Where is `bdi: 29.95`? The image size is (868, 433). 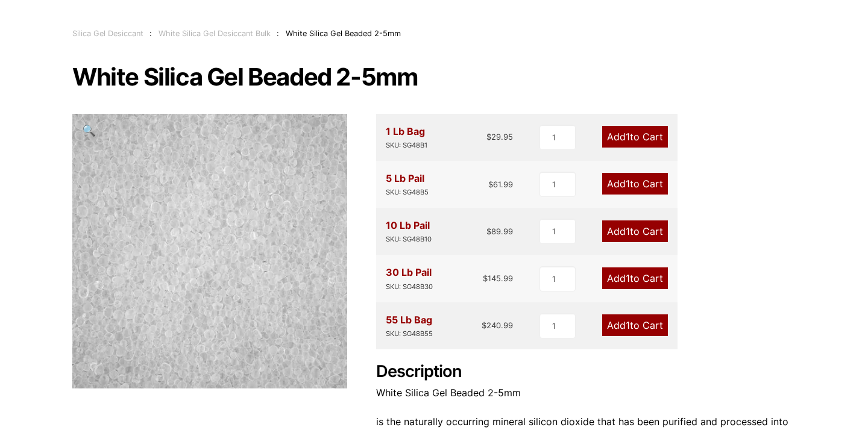
bdi: 29.95 is located at coordinates (500, 136).